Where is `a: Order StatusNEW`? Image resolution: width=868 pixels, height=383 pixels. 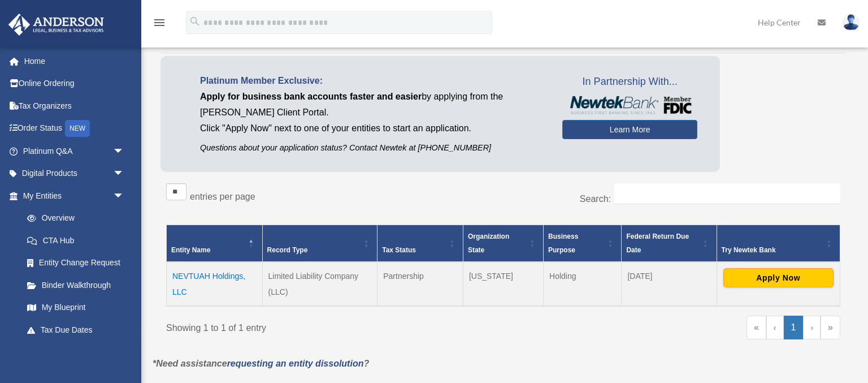
a: Order StatusNEW is located at coordinates (75, 128).